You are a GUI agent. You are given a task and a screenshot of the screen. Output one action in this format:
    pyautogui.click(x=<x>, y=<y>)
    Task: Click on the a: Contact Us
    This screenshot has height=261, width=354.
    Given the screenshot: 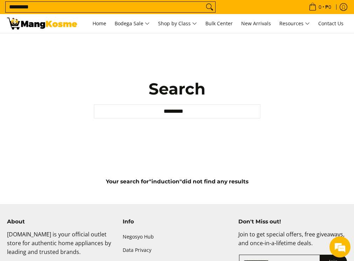 What is the action you would take?
    pyautogui.click(x=331, y=24)
    